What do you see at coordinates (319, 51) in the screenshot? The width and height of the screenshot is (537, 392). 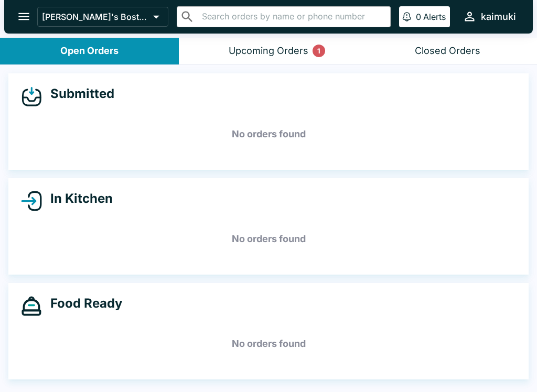 I see `p: 1` at bounding box center [319, 51].